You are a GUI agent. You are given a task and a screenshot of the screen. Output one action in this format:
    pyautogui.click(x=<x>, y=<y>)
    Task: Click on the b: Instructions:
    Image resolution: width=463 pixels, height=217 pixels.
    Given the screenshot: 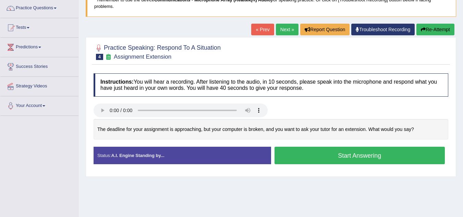 What is the action you would take?
    pyautogui.click(x=117, y=82)
    